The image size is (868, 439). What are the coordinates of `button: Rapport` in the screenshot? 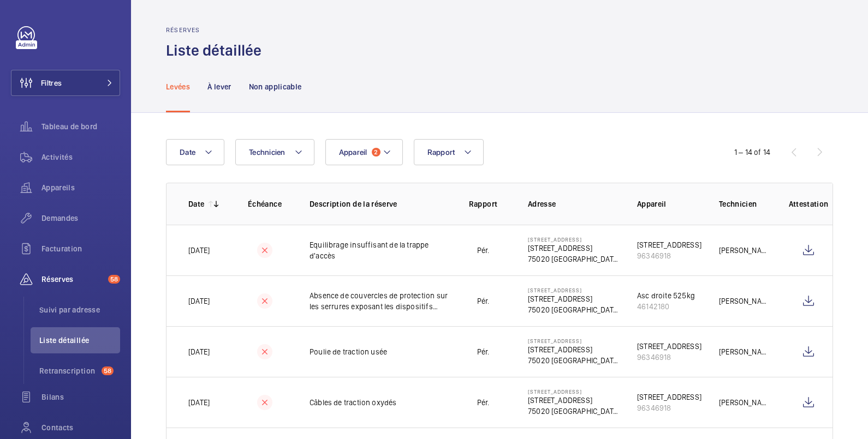 It's located at (449, 152).